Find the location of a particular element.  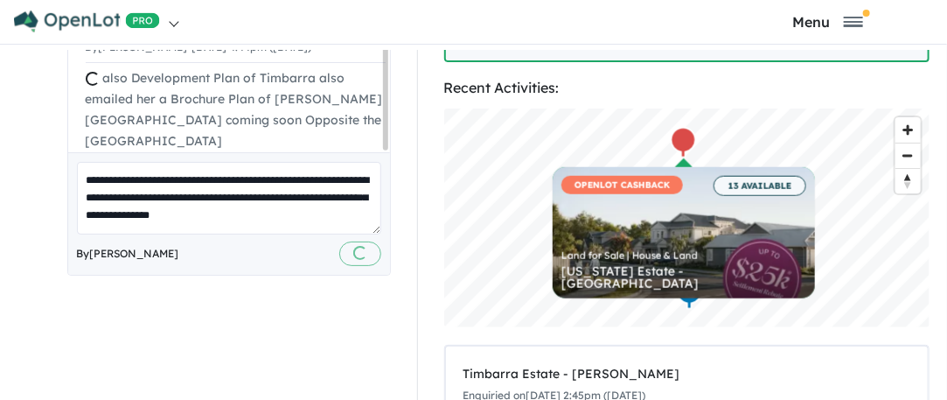

span: Reset bearing to north is located at coordinates (908, 181).